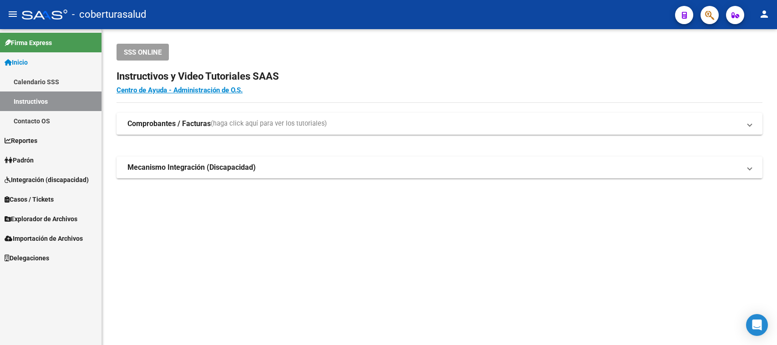 The image size is (777, 345). I want to click on mat-expansion-panel-header: Mecanismo Integración (Discapacidad), so click(439, 168).